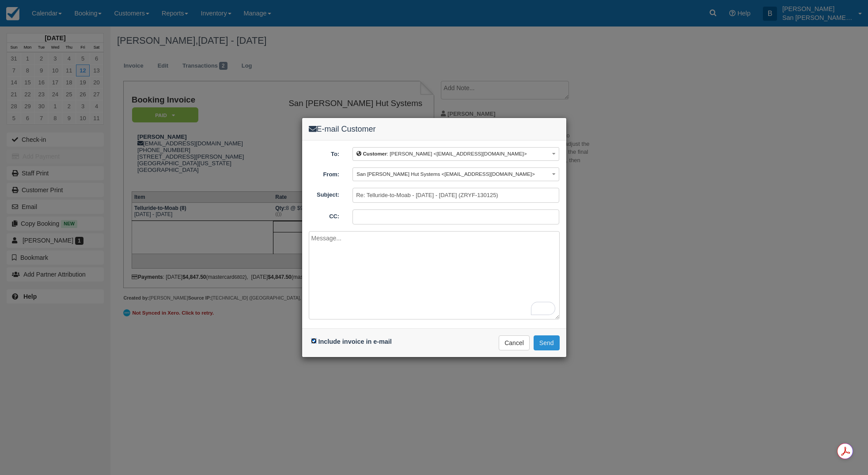 The height and width of the screenshot is (475, 868). I want to click on b: Customer, so click(375, 153).